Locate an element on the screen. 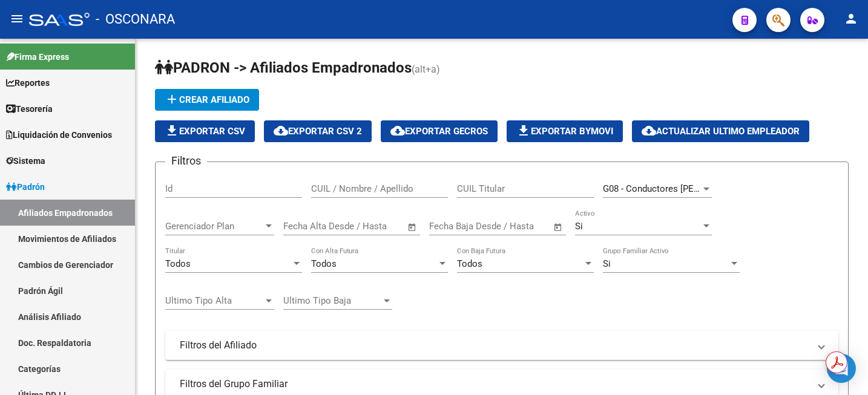 The width and height of the screenshot is (868, 395). span: Exportar CSV 2 is located at coordinates (317, 131).